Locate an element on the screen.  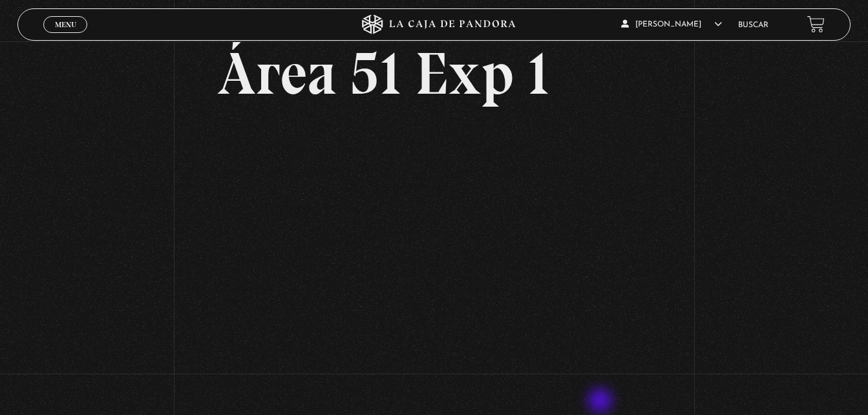
h2: Área 51 Exp 1 is located at coordinates (434, 73).